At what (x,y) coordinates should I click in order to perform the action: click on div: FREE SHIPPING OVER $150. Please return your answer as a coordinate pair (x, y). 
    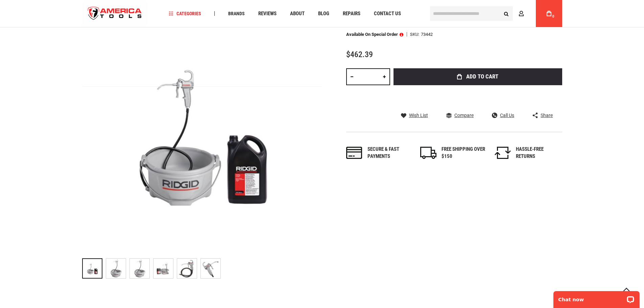
    Looking at the image, I should click on (464, 153).